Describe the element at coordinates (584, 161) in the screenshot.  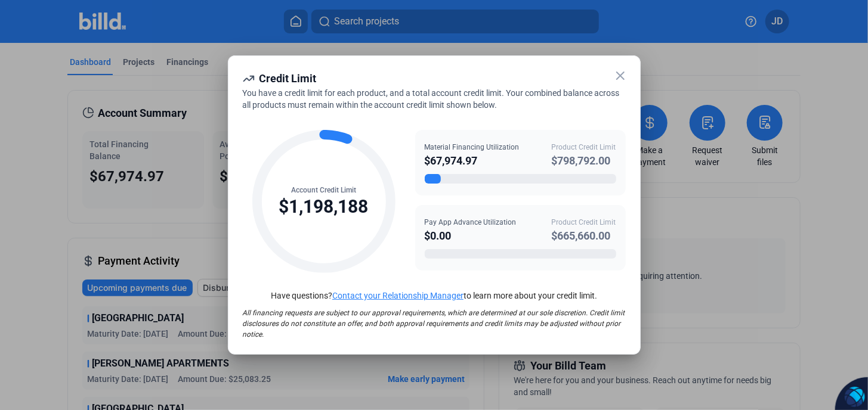
I see `div: $798,792.00` at that location.